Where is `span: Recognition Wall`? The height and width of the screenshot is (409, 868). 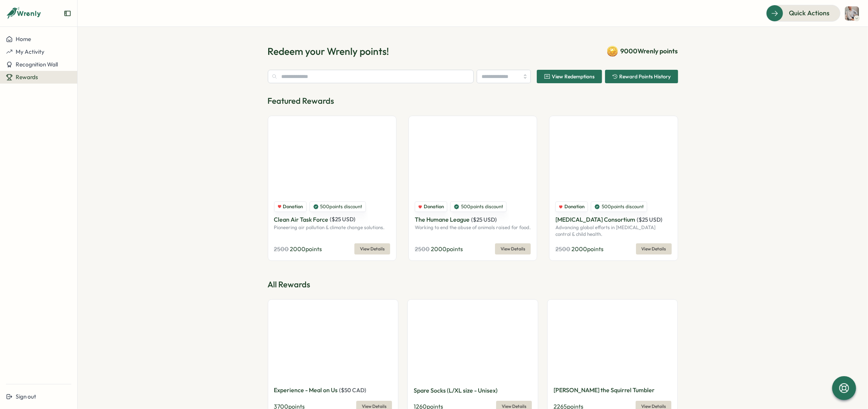
span: Recognition Wall is located at coordinates (37, 64).